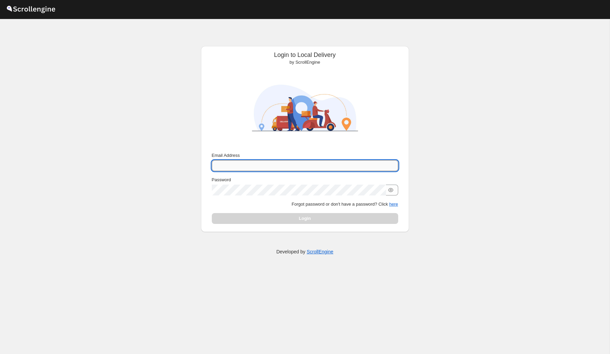 The image size is (610, 354). Describe the element at coordinates (305, 252) in the screenshot. I see `p: Developed by` at that location.